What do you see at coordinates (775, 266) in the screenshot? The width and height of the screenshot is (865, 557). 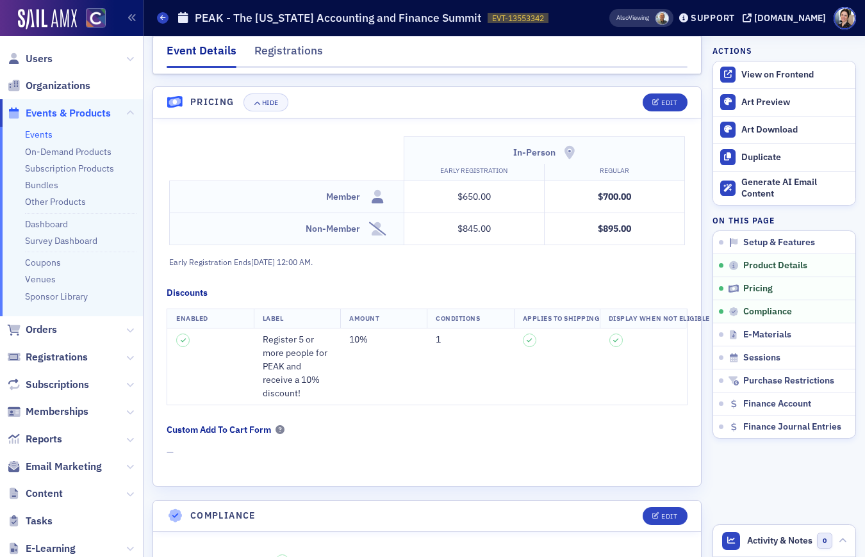 I see `span: Product Details` at bounding box center [775, 266].